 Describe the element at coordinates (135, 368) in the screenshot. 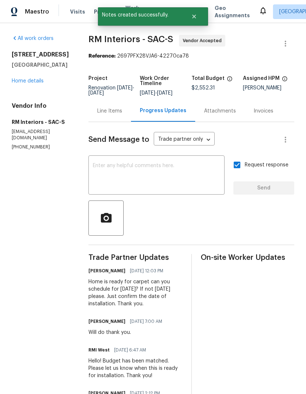

I see `div: Hello! Budget has been matched. Please let us know when this is ready for installation. Thank you!` at that location.